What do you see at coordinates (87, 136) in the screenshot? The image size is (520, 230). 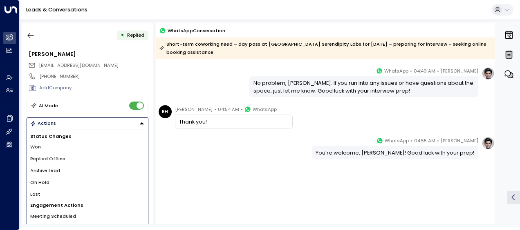 I see `h1: Status Changes` at bounding box center [87, 136].